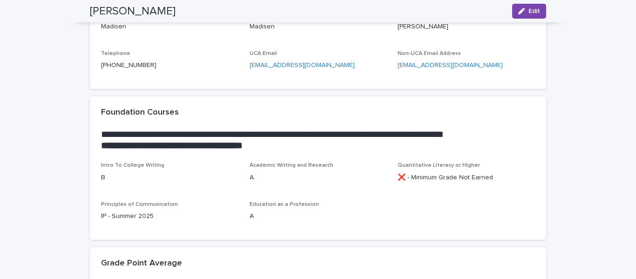 Image resolution: width=636 pixels, height=279 pixels. I want to click on span: Quantitative Literacy or Higher, so click(438, 165).